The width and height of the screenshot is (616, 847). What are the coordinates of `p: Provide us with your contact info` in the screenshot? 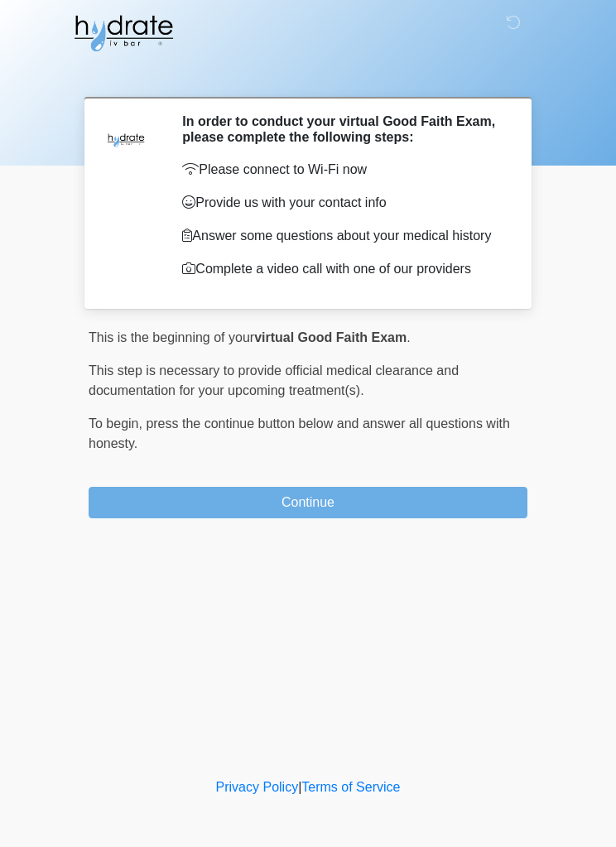 It's located at (342, 203).